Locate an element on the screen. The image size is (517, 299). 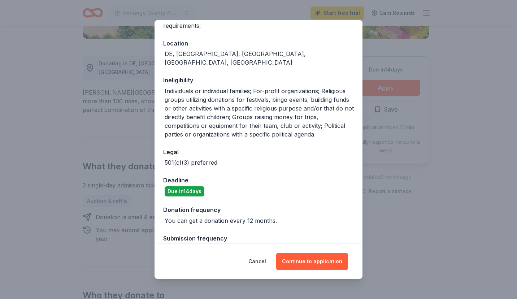
div: Legal is located at coordinates (259, 152).